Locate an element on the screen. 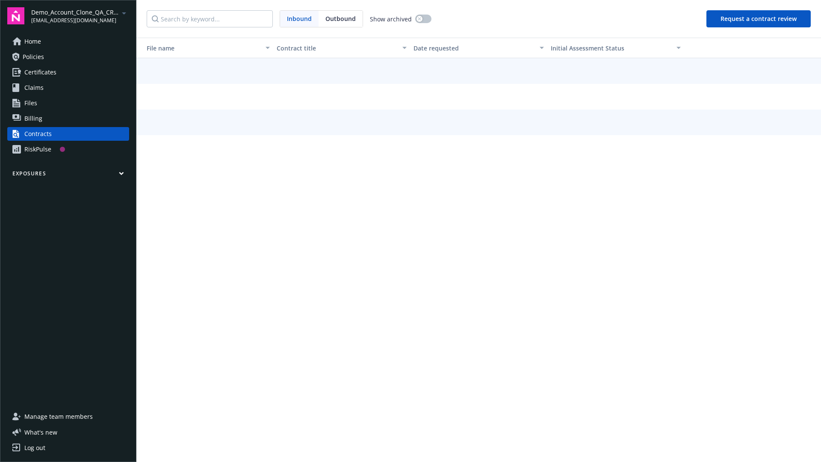 This screenshot has width=821, height=462. span: Billing is located at coordinates (33, 118).